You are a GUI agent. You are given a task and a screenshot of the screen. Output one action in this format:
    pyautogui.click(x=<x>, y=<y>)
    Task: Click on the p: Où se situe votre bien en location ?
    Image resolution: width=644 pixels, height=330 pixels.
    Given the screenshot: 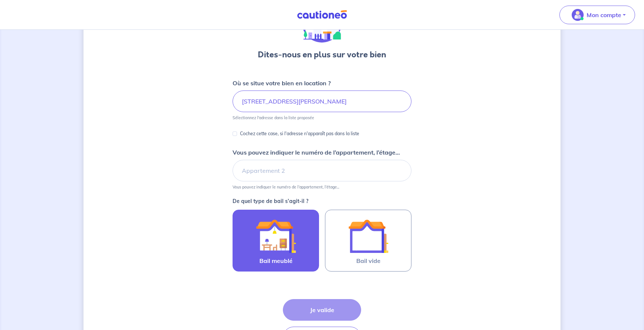 What is the action you would take?
    pyautogui.click(x=281, y=83)
    